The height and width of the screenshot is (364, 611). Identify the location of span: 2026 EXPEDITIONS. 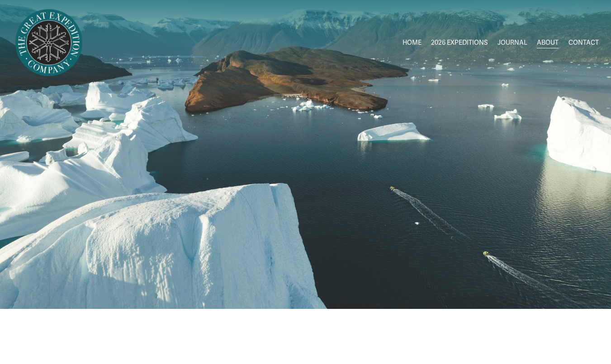
(459, 43).